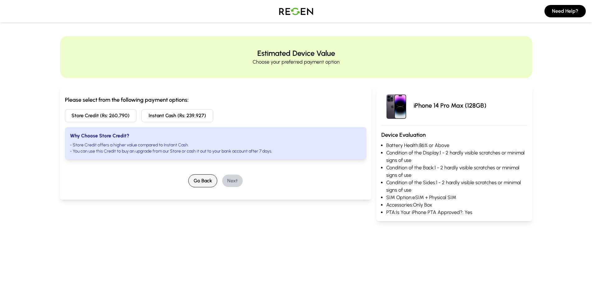 This screenshot has width=592, height=285. Describe the element at coordinates (203, 181) in the screenshot. I see `button: Go Back` at that location.